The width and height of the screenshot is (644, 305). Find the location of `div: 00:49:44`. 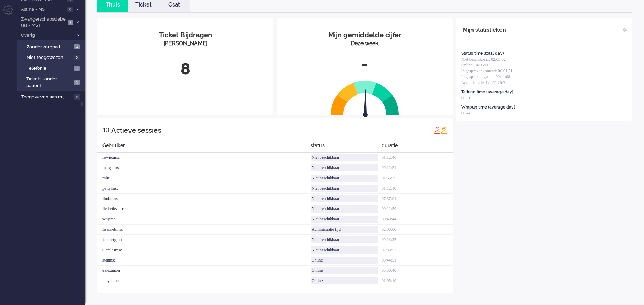

div: 00:49:44 is located at coordinates (417, 219).